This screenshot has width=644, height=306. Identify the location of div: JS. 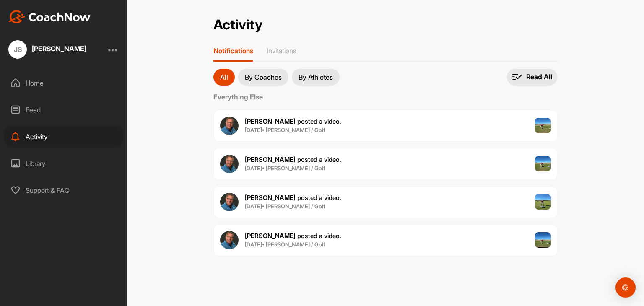
(17, 49).